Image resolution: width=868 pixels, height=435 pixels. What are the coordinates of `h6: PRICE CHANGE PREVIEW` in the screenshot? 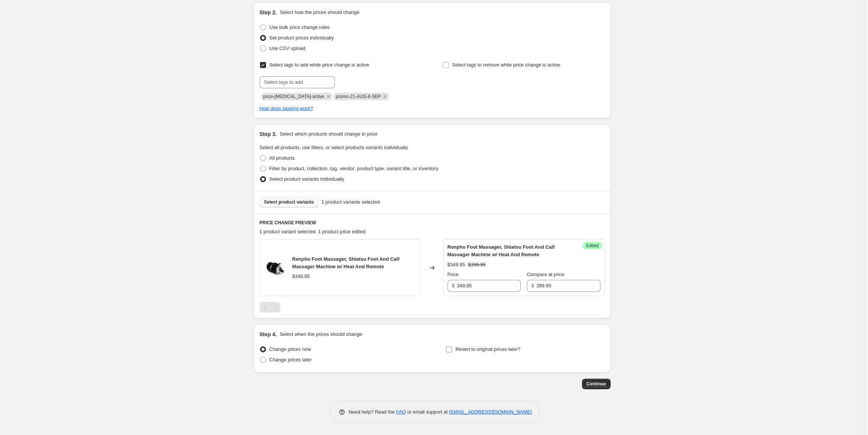 It's located at (432, 223).